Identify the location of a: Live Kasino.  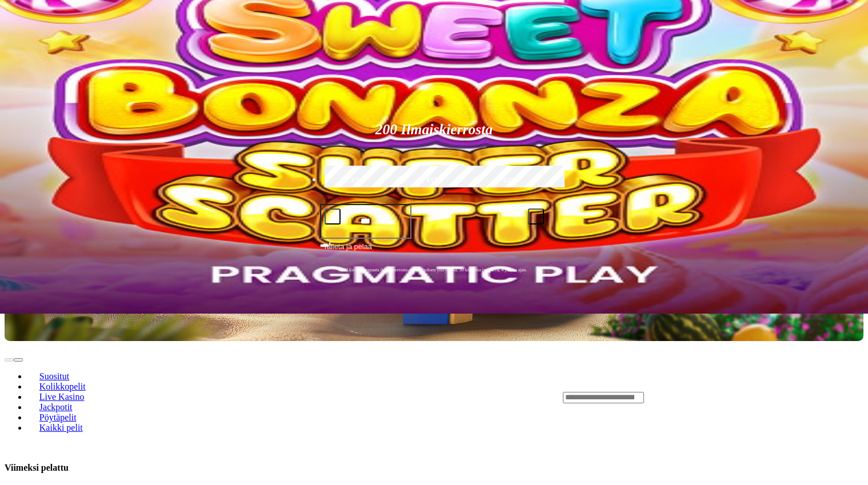
(62, 397).